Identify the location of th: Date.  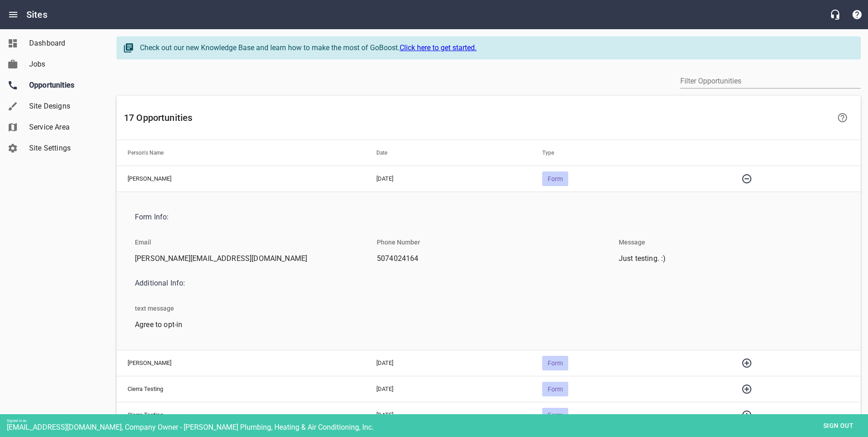
(448, 153).